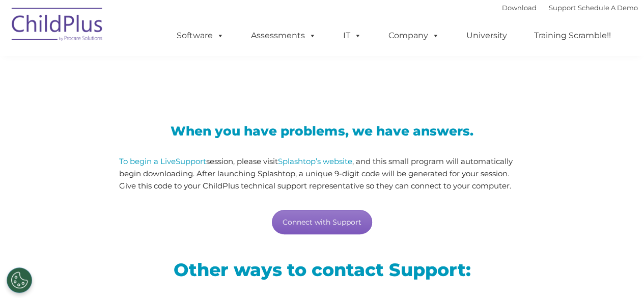  I want to click on h2: Other ways to contact Support:, so click(322, 269).